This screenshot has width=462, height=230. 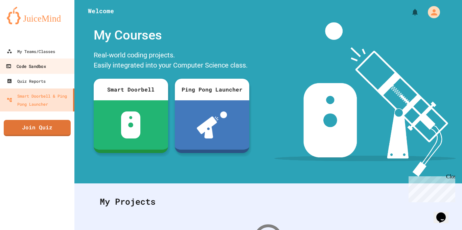 What do you see at coordinates (131, 125) in the screenshot?
I see `img: sdb-white.svg` at bounding box center [131, 125].